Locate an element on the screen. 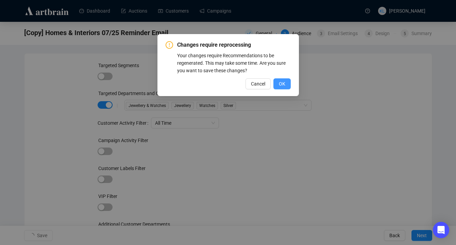  div: Open Intercom Messenger is located at coordinates (441, 230).